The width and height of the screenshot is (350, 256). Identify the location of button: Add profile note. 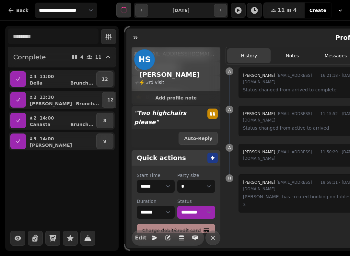
(176, 98).